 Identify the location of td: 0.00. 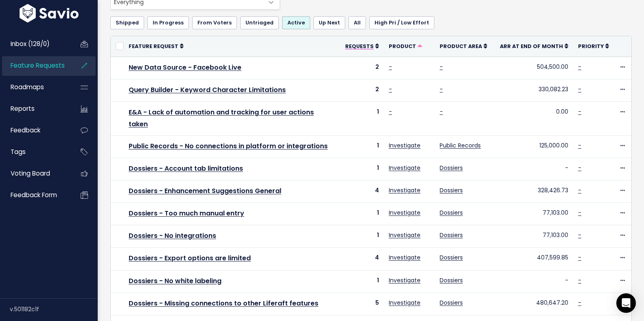
(534, 118).